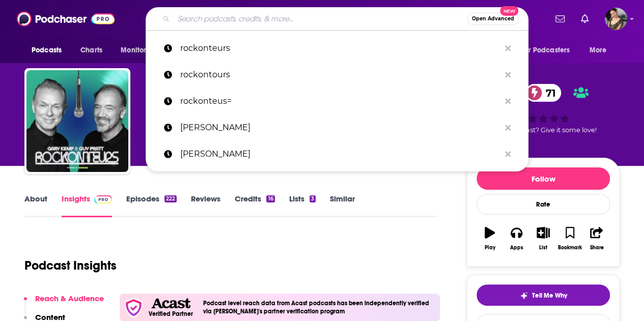 This screenshot has height=321, width=644. What do you see at coordinates (77, 121) in the screenshot?
I see `a: Rockonteurs with Gary Kemp and Guy Pratt` at bounding box center [77, 121].